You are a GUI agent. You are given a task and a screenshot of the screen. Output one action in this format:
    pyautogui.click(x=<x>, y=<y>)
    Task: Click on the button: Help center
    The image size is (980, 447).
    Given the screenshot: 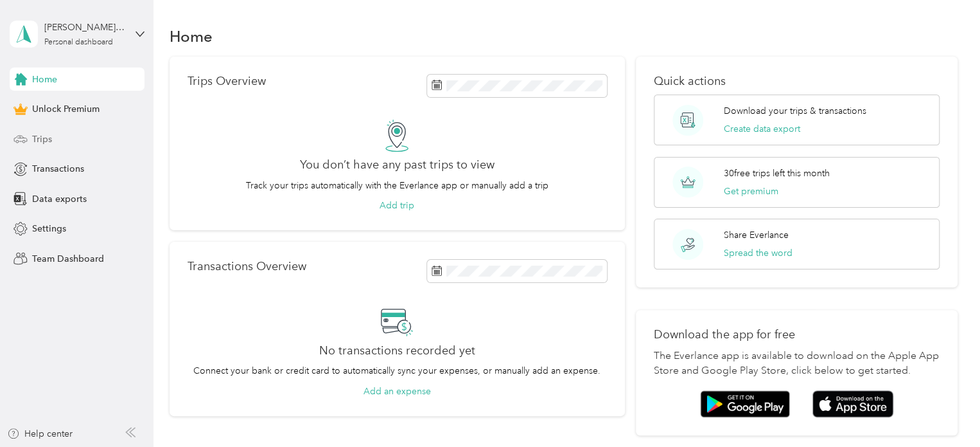 What is the action you would take?
    pyautogui.click(x=40, y=433)
    